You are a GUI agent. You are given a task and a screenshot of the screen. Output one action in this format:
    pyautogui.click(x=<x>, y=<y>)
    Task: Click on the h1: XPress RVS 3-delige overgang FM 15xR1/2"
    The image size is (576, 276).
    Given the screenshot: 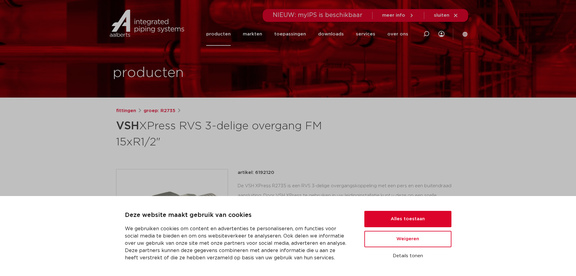 What is the action you would take?
    pyautogui.click(x=230, y=133)
    